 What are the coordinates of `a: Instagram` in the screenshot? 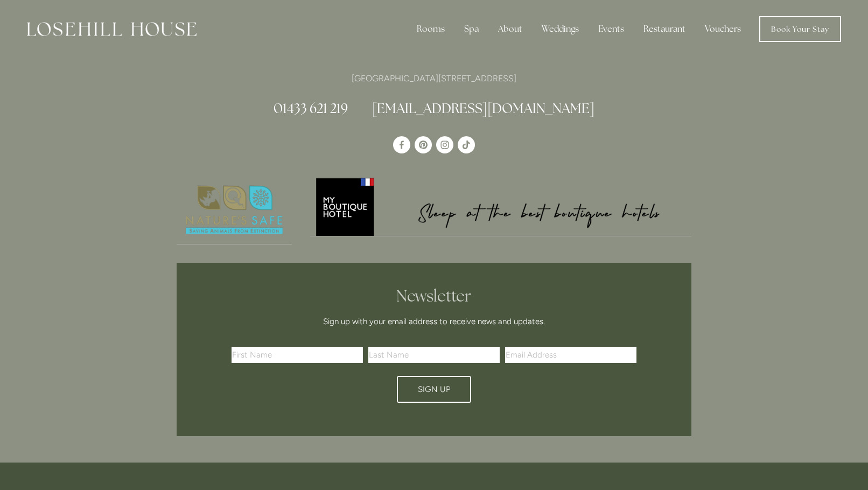 It's located at (445, 145).